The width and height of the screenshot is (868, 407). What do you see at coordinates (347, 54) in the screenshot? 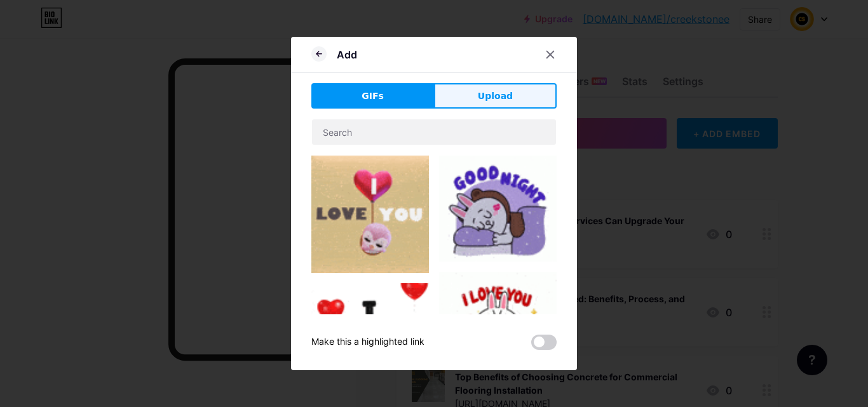
I see `div: Add` at bounding box center [347, 54].